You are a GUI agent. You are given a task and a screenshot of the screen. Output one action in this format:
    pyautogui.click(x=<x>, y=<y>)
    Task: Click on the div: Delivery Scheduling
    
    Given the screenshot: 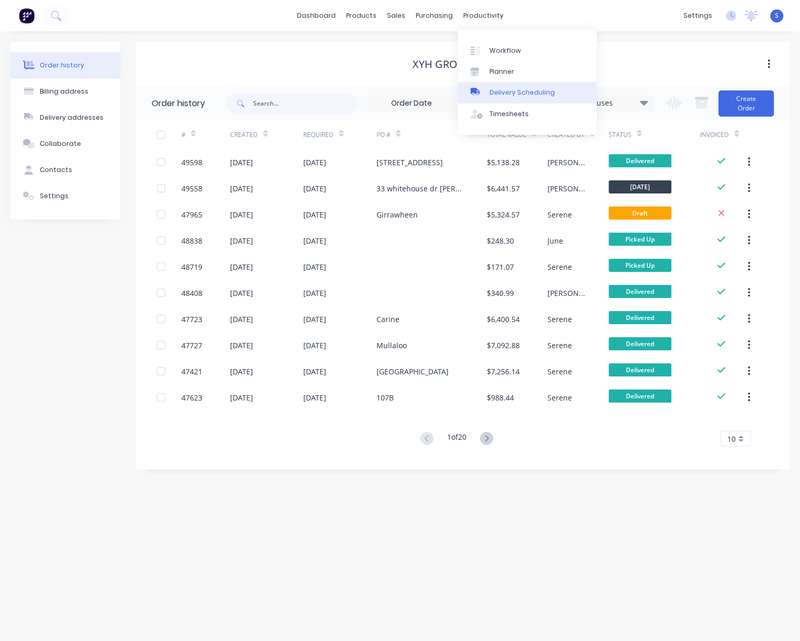 What is the action you would take?
    pyautogui.click(x=522, y=93)
    